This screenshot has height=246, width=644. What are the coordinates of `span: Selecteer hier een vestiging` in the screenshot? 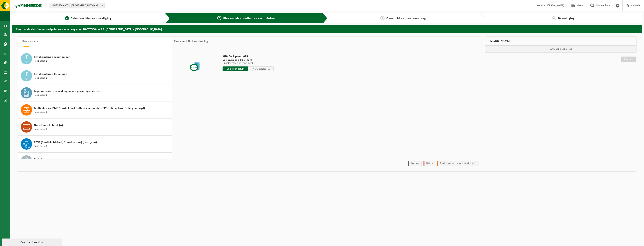 It's located at (91, 19).